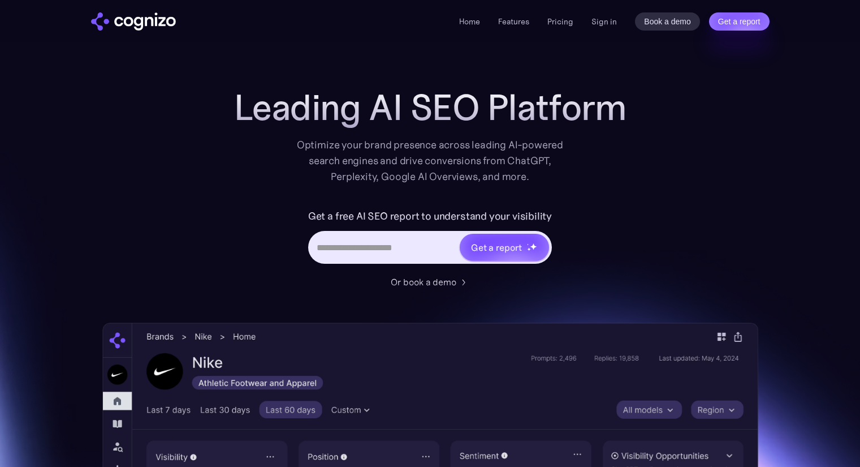 The image size is (860, 467). What do you see at coordinates (667, 21) in the screenshot?
I see `a: Book a demo` at bounding box center [667, 21].